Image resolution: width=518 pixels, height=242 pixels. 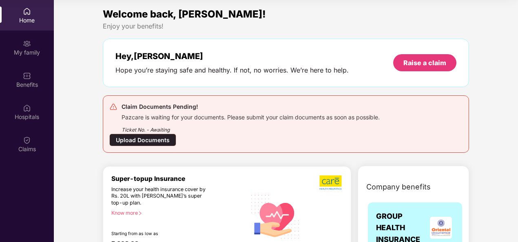 I want to click on img: svg+xml;base64,PHN2ZyBpZD0iQmVuZWZpdHMiIHhtbG5zPSJodHRwOi8vd3d3LnczLm9yZy8yMDAwL3N2ZyIgd2lkdGg9Ij..., so click(x=27, y=76).